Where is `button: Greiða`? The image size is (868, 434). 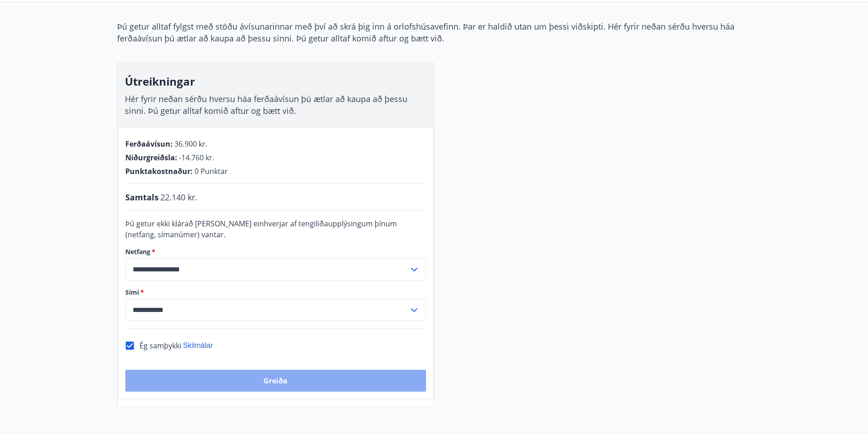
button: Greiða is located at coordinates (275, 381).